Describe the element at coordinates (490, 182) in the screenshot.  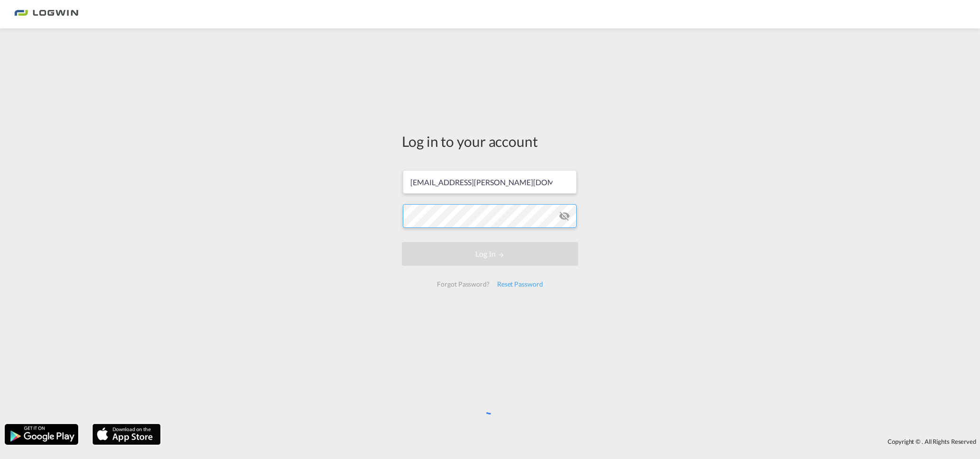
I see `input: Enter email/phone number` at that location.